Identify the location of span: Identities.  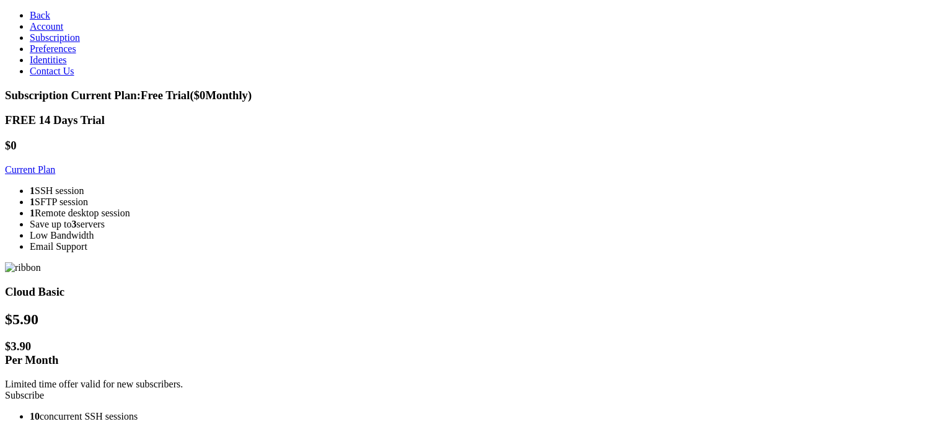
(48, 60).